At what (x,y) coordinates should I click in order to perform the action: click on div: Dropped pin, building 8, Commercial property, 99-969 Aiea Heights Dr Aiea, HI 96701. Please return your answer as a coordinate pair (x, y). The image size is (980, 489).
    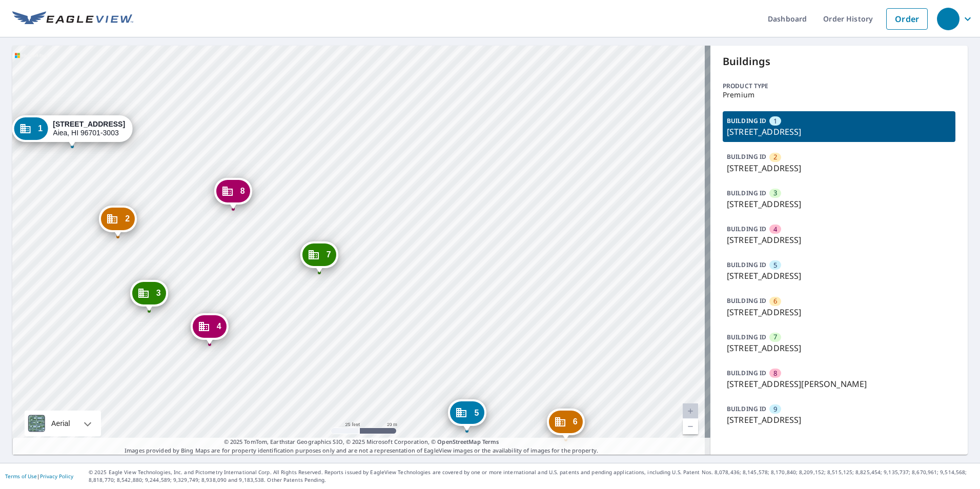
    Looking at the image, I should click on (233, 193).